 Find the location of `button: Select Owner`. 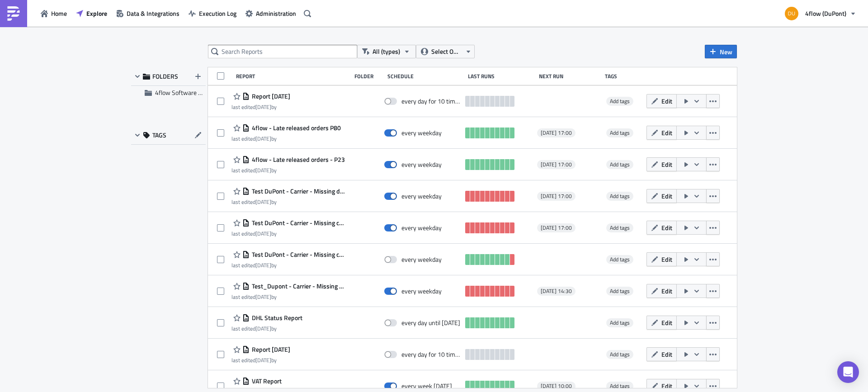

button: Select Owner is located at coordinates (446, 52).